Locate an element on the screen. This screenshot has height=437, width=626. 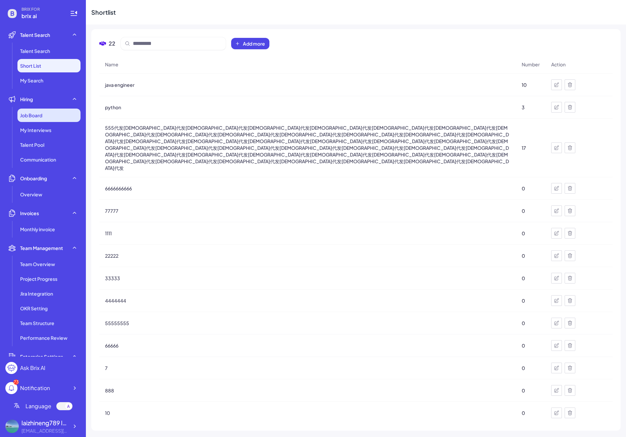
span: 1111 is located at coordinates (108, 233).